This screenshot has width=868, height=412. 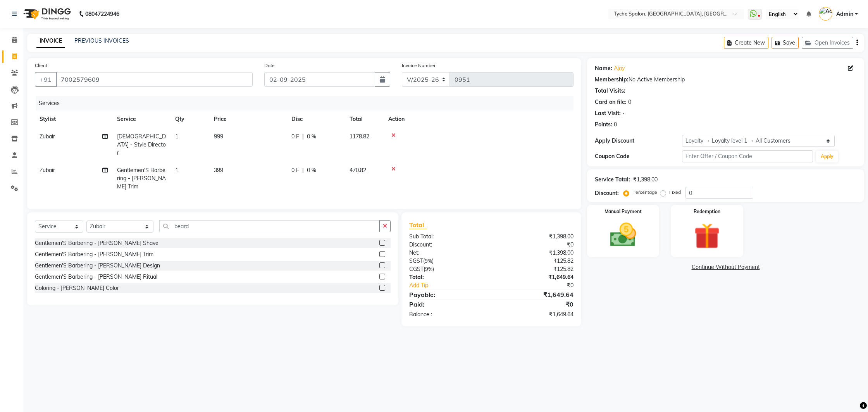 What do you see at coordinates (725, 267) in the screenshot?
I see `a: Continue Without Payment` at bounding box center [725, 267].